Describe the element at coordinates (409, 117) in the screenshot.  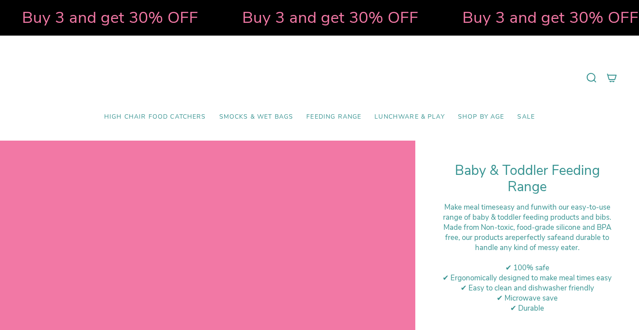
I see `div: Lunchware & Play` at that location.